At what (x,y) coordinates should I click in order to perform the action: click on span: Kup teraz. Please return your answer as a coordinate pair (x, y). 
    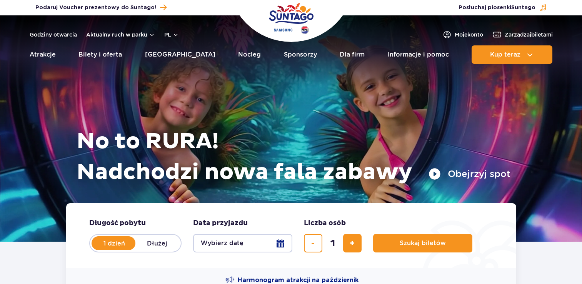
    Looking at the image, I should click on (505, 55).